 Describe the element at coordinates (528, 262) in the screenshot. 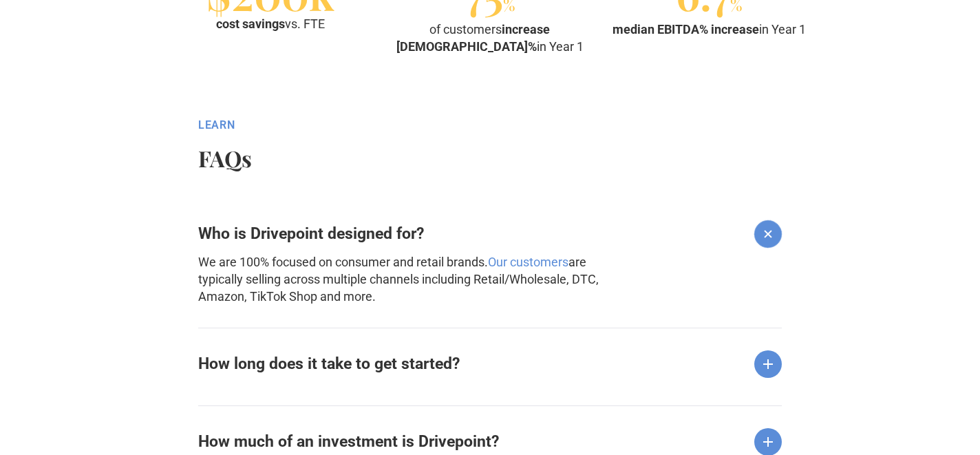

I see `a: Our customers` at that location.